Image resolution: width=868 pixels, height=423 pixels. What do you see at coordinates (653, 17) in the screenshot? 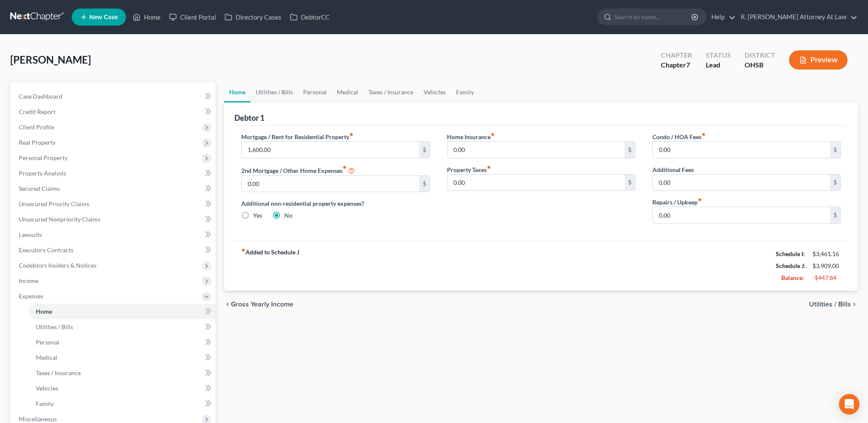
I see `input: Search by name...` at bounding box center [653, 17].